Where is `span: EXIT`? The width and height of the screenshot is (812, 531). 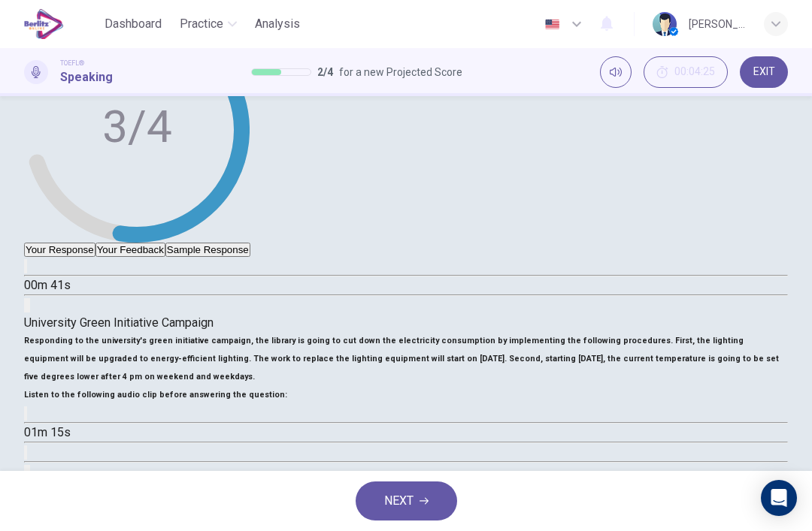 span: EXIT is located at coordinates (764, 72).